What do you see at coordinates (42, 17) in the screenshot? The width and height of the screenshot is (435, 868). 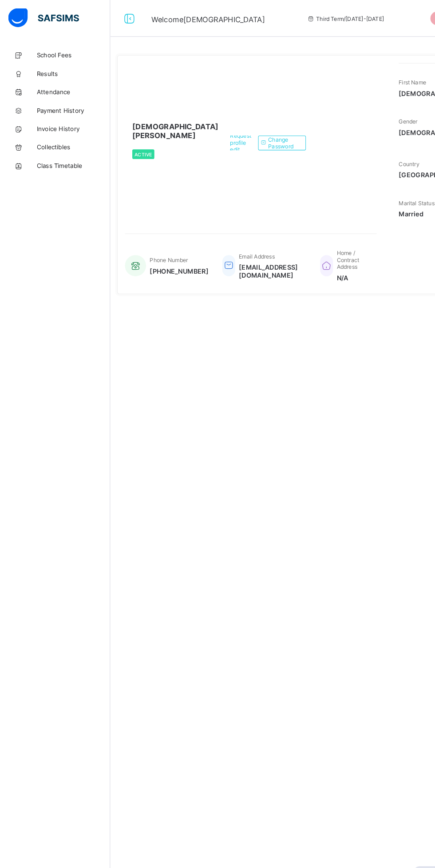 I see `img: safsims` at bounding box center [42, 17].